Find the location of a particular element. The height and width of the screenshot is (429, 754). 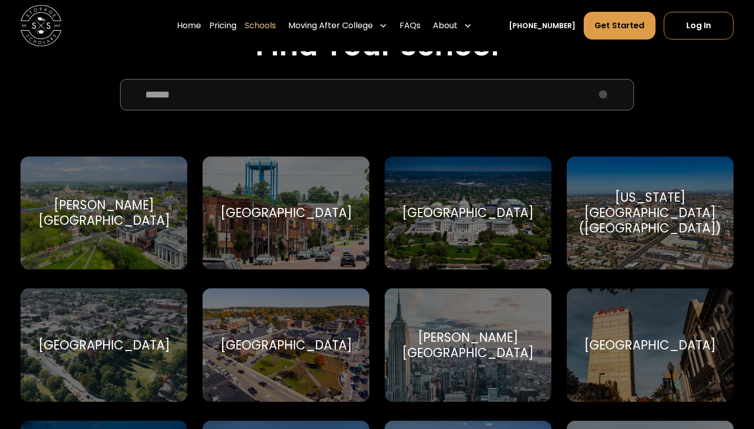

a: Home is located at coordinates (189, 26).